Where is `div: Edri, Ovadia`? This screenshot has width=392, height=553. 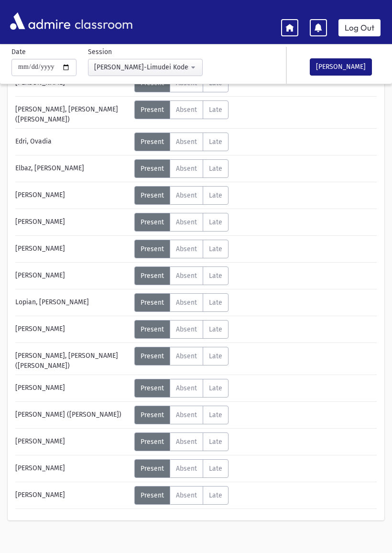
div: Edri, Ovadia is located at coordinates (72, 141).